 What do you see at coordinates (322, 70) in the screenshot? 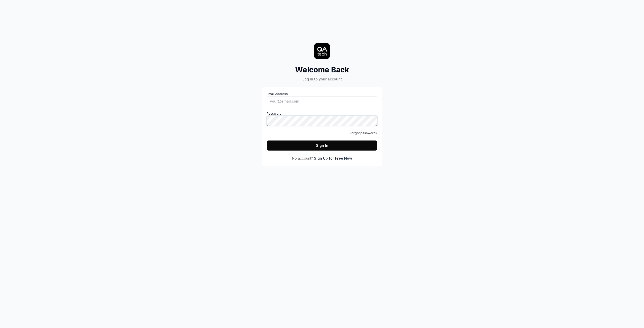
I see `h2: Welcome Back` at bounding box center [322, 70].